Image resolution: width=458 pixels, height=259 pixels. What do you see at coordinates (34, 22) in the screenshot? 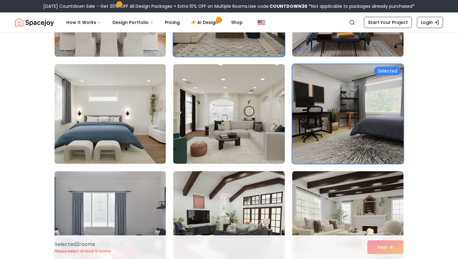
I see `a: Spacejoy` at bounding box center [34, 22].